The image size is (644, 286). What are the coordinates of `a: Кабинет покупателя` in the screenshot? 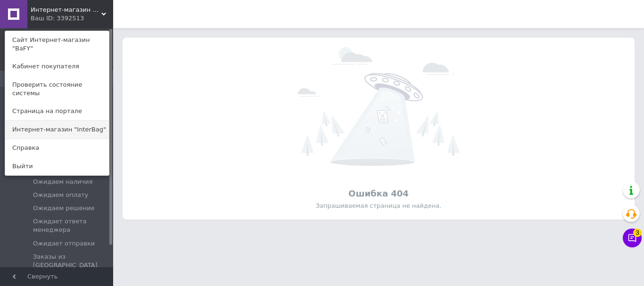 It's located at (57, 66).